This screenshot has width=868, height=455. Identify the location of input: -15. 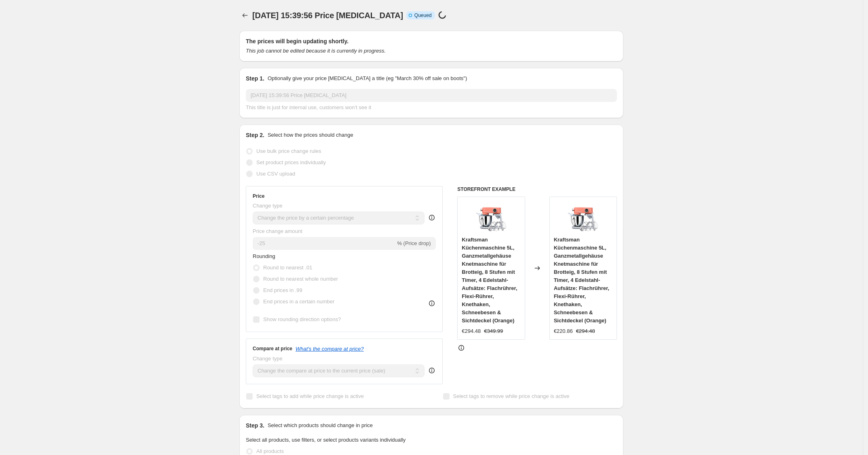
(324, 243).